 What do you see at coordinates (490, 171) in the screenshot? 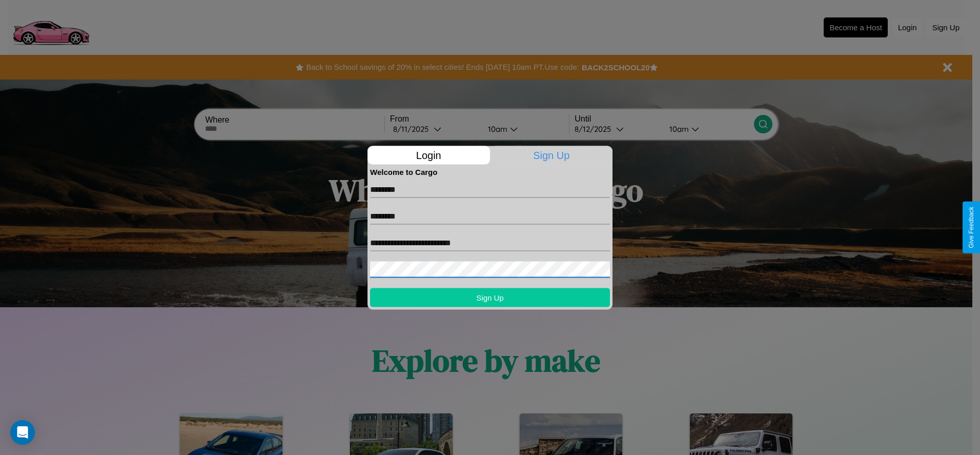
I see `h4: Welcome to Cargo` at bounding box center [490, 171].